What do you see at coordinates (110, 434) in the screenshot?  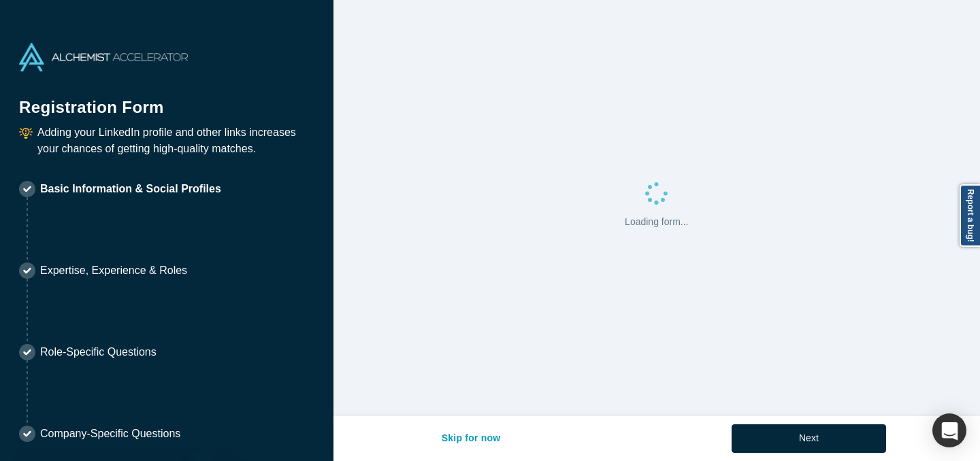 I see `p: Company-Specific Questions` at bounding box center [110, 434].